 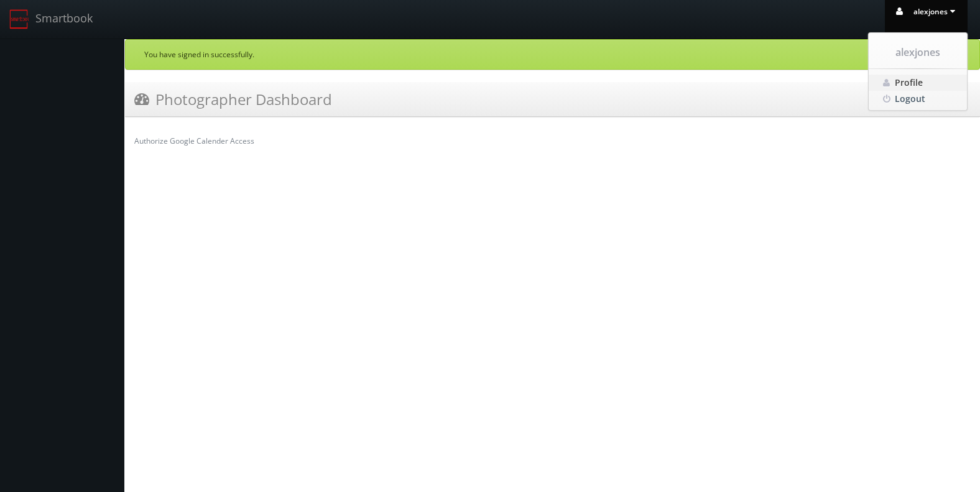 What do you see at coordinates (19, 19) in the screenshot?
I see `img: smartbook-logo.png` at bounding box center [19, 19].